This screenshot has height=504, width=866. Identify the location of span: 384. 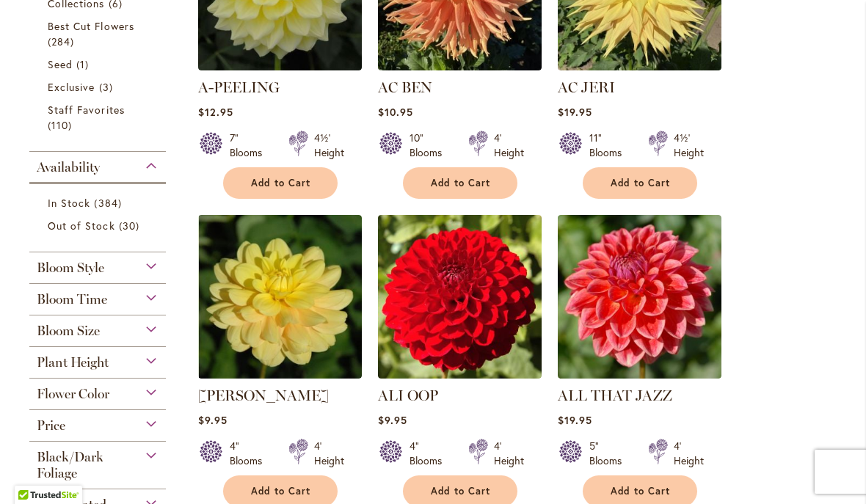
(109, 202).